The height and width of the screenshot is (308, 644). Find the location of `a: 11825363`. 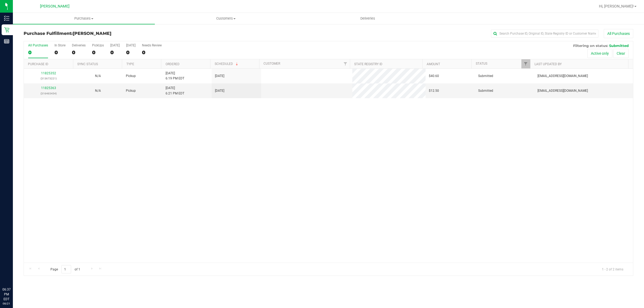

a: 11825363 is located at coordinates (49, 88).